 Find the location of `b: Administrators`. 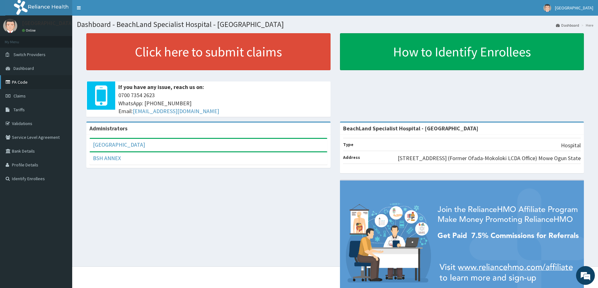

b: Administrators is located at coordinates (108, 128).